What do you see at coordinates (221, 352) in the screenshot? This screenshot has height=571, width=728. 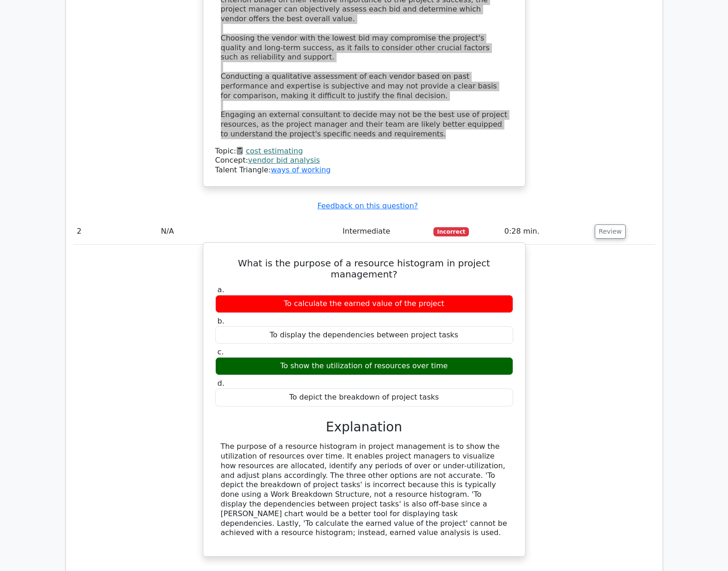 I see `span: c.` at bounding box center [221, 352].